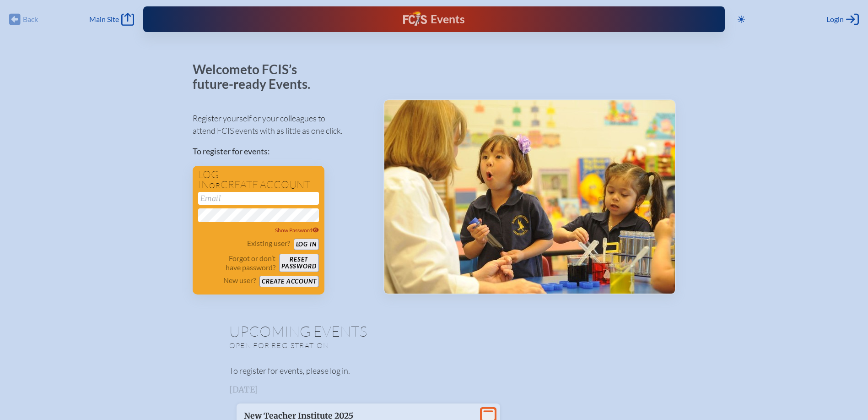 The height and width of the screenshot is (420, 868). I want to click on span: Main Site, so click(104, 19).